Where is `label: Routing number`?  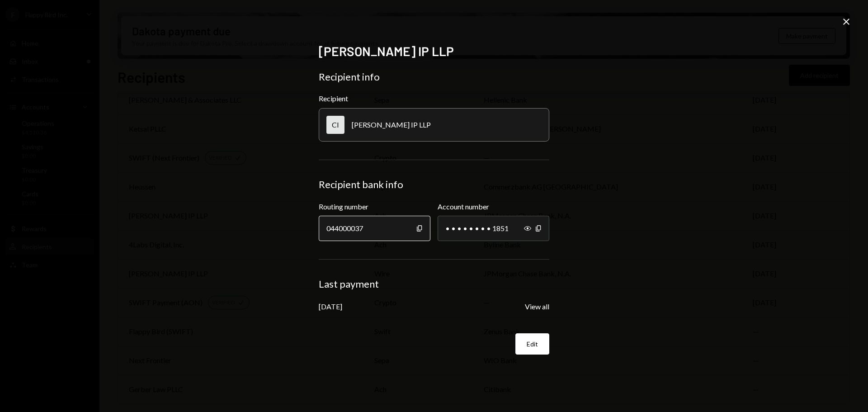 label: Routing number is located at coordinates (374, 207).